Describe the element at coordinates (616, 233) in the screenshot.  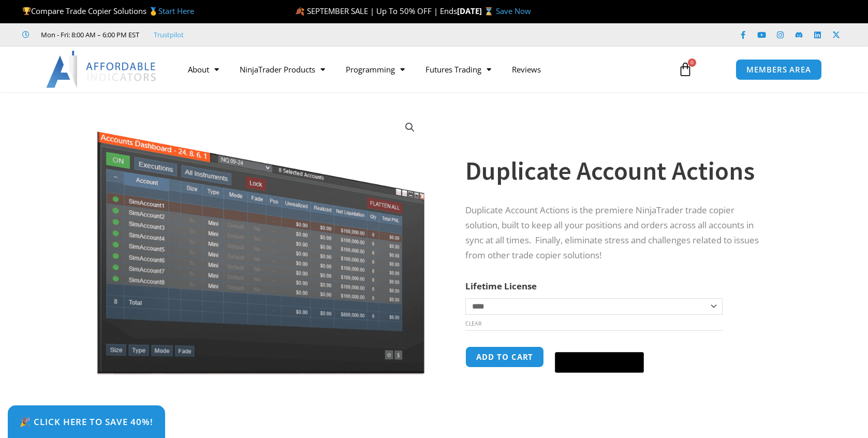
I see `p: Duplicate Account Actions is the premiere NinjaTrader trade copier solution, built to keep all yo...` at that location.